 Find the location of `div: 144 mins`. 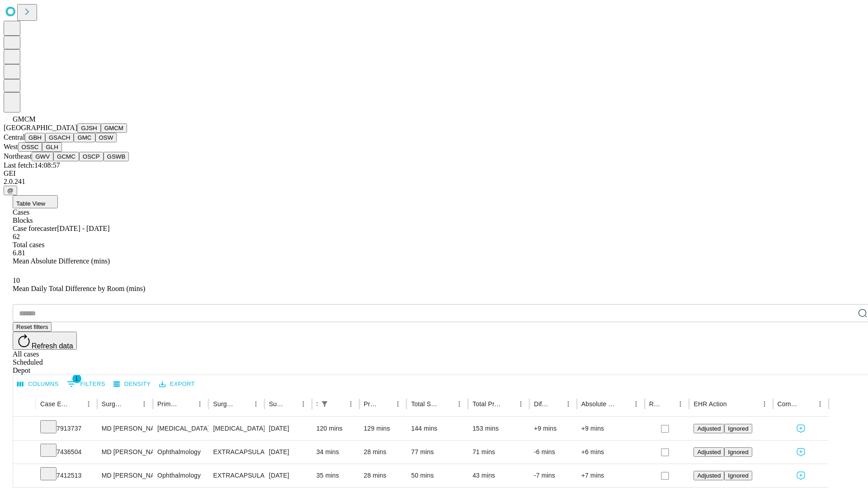

div: 144 mins is located at coordinates (437, 428).